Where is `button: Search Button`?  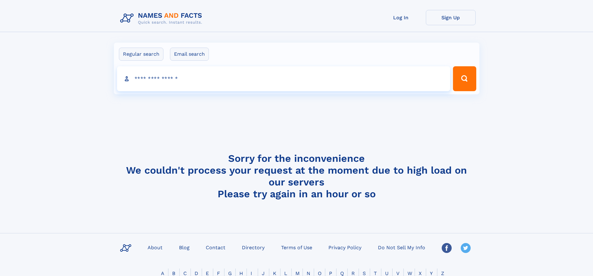 button: Search Button is located at coordinates (465, 79).